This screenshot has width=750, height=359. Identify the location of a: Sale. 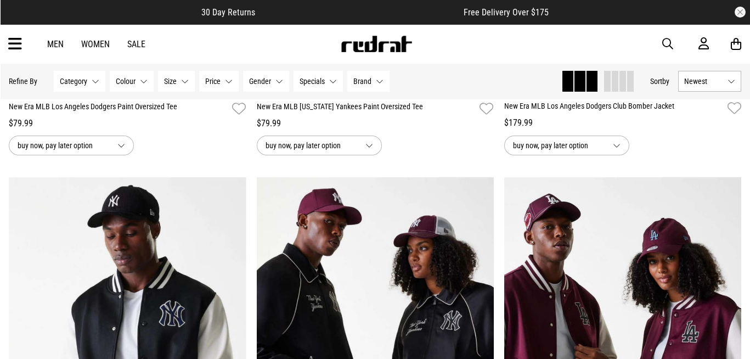
(136, 44).